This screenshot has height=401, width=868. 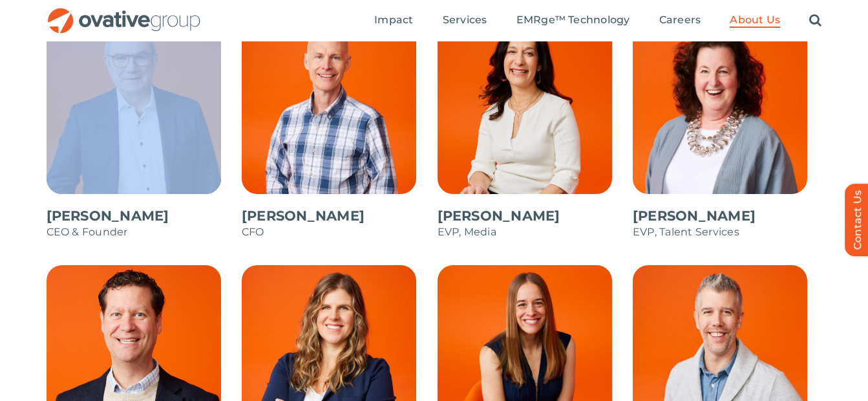 What do you see at coordinates (815, 21) in the screenshot?
I see `a: Search` at bounding box center [815, 21].